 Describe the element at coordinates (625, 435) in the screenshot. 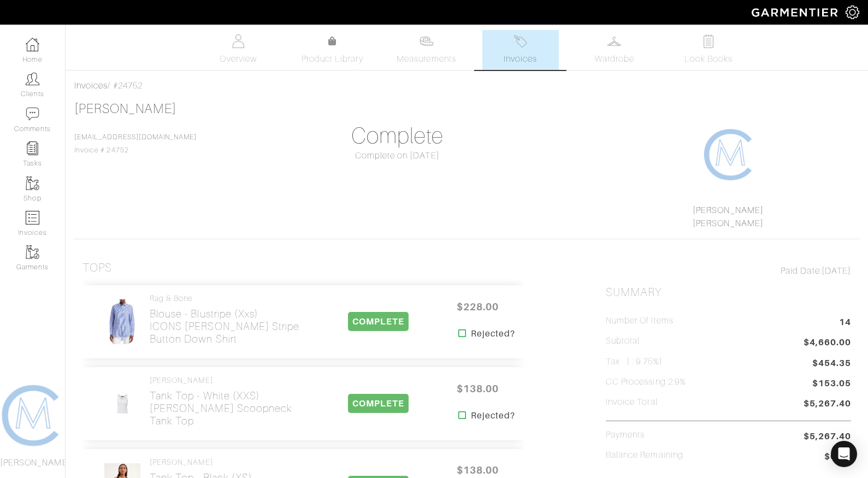

I see `h5: Payments` at that location.